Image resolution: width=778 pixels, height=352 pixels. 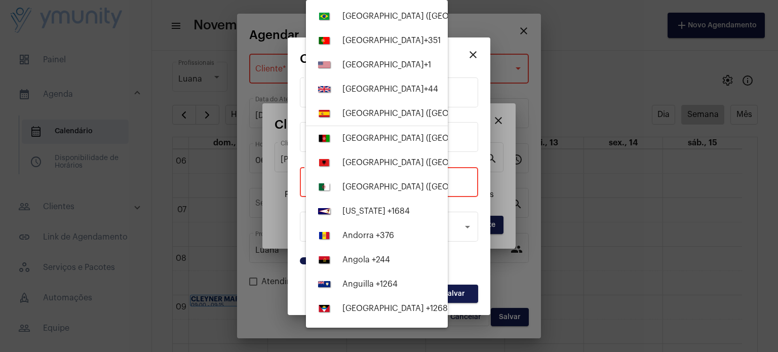 What do you see at coordinates (432, 40) in the screenshot?
I see `span: +351` at bounding box center [432, 40].